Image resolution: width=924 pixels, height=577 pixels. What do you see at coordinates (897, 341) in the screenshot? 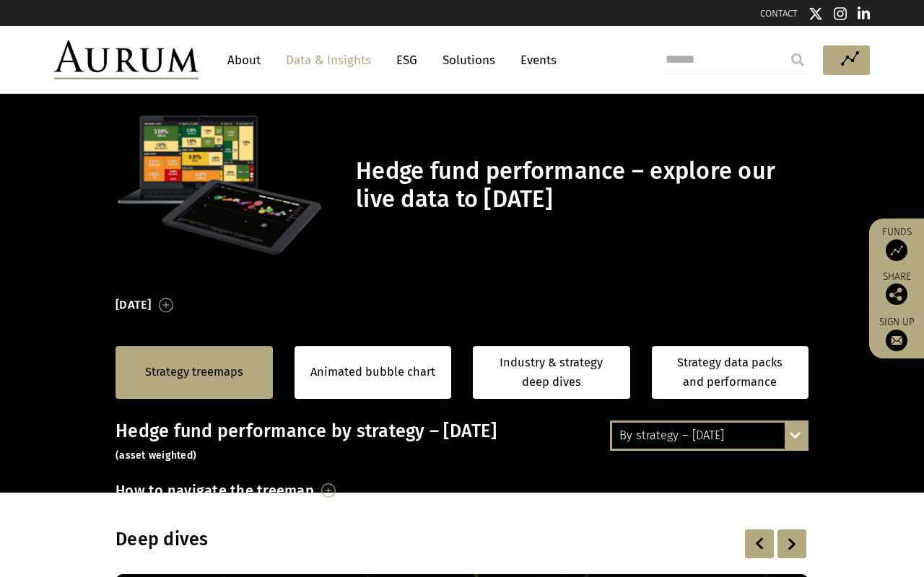
I see `img: Sign up to our newsletter` at bounding box center [897, 341].